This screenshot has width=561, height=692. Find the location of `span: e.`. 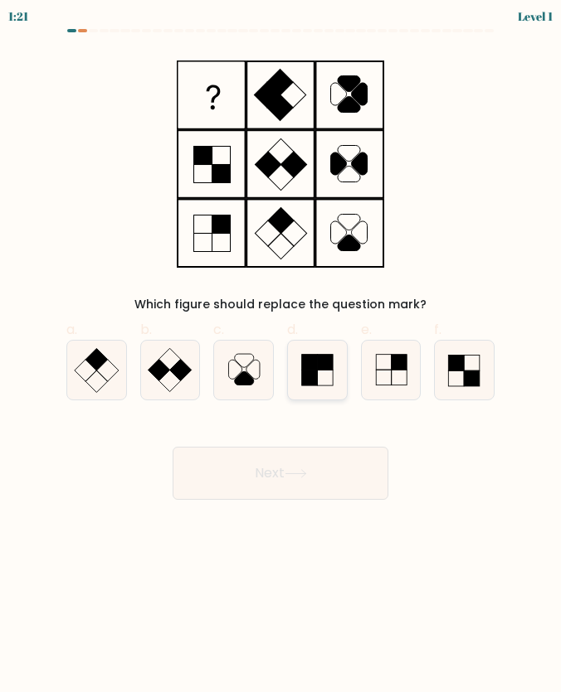

span: e. is located at coordinates (366, 329).